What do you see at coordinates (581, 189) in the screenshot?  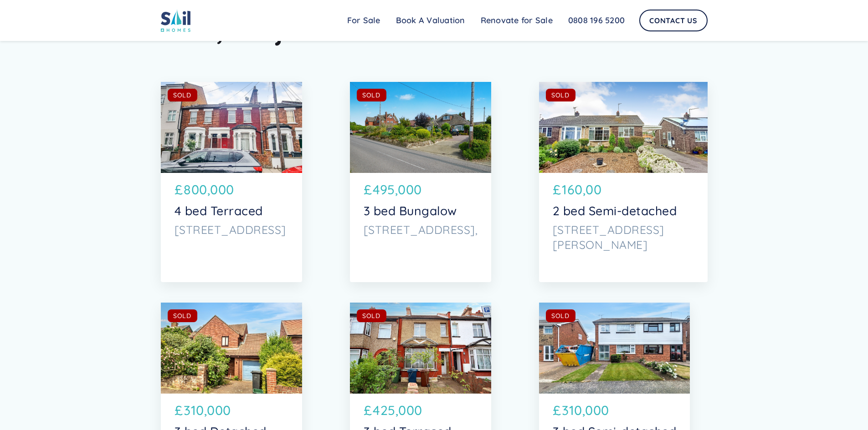 I see `p: 160,00` at bounding box center [581, 189].